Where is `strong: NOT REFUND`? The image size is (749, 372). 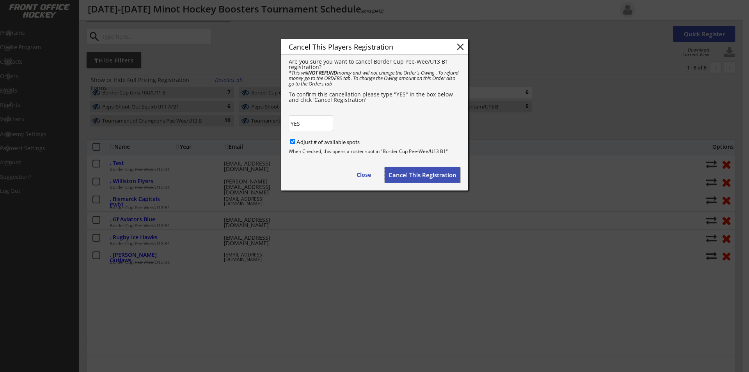 strong: NOT REFUND is located at coordinates (323, 73).